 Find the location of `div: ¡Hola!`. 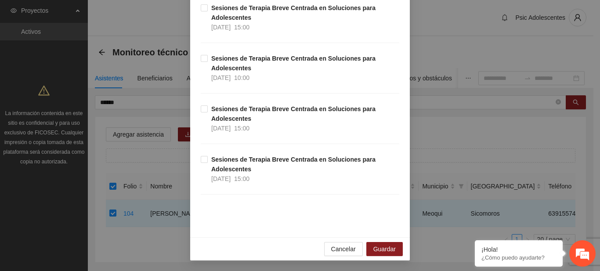

div: ¡Hola! is located at coordinates (519, 249).